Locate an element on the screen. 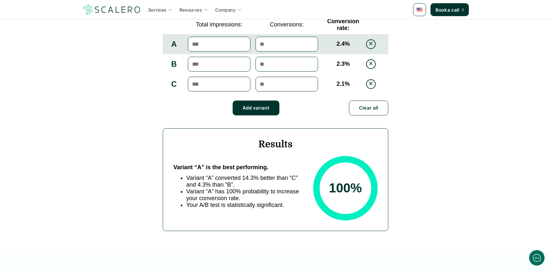  p: Services is located at coordinates (157, 10).